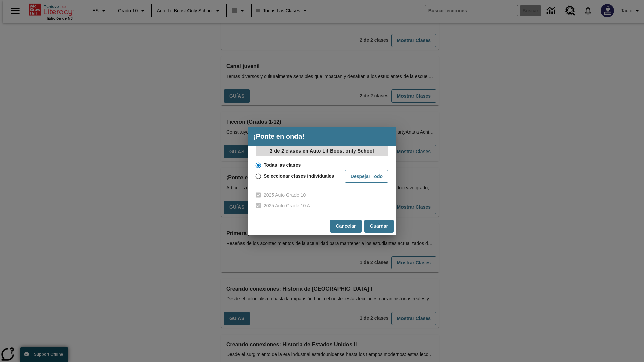 This screenshot has width=644, height=362. Describe the element at coordinates (287, 206) in the screenshot. I see `span: 2025 Auto Grade 10 A` at that location.